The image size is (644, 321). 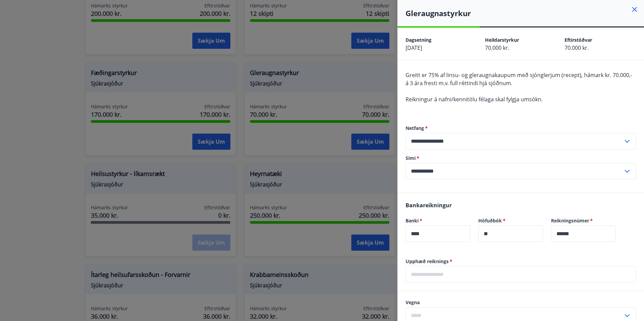 What do you see at coordinates (521, 303) in the screenshot?
I see `label: Vegna` at bounding box center [521, 303].